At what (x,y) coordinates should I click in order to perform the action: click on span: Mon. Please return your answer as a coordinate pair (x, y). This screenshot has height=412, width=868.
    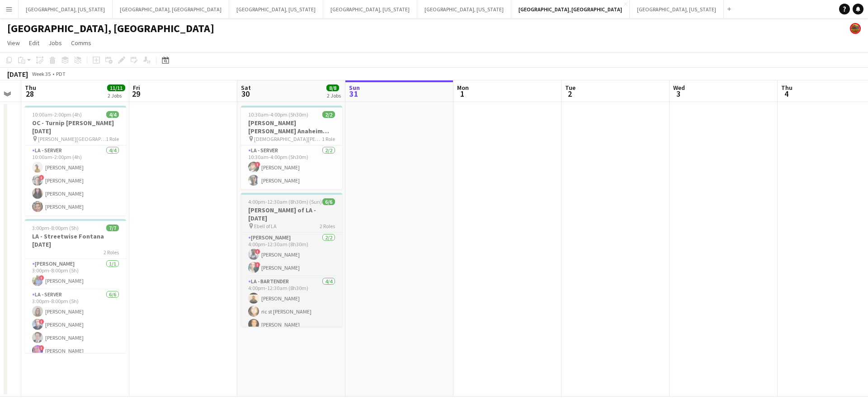
    Looking at the image, I should click on (463, 88).